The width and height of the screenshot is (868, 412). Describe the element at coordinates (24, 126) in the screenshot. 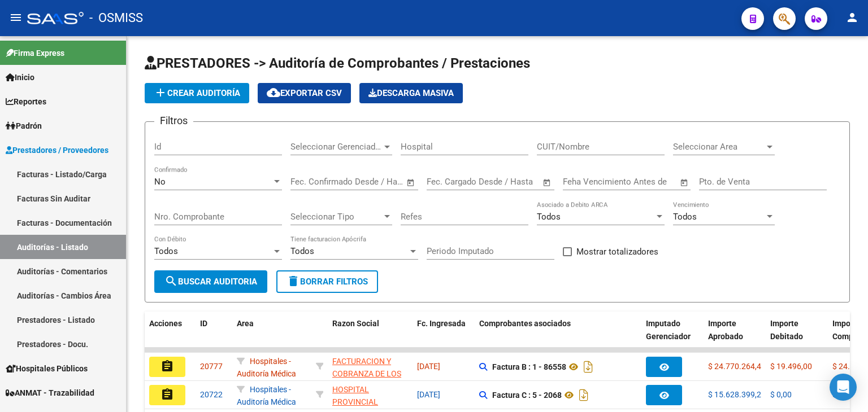

I see `span: Padrón` at that location.